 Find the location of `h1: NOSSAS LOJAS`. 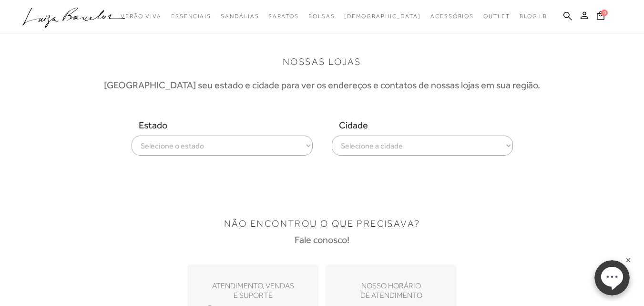

h1: NOSSAS LOJAS is located at coordinates (322, 62).